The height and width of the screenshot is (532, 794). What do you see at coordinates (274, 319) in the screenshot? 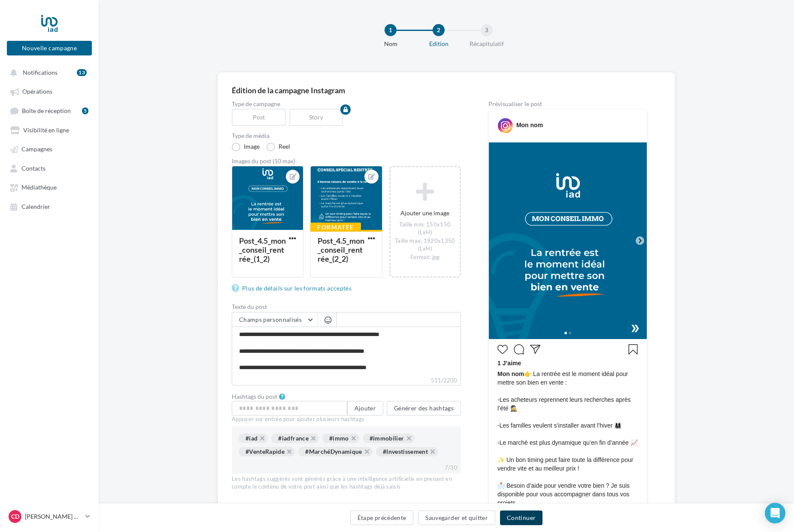
I see `button: Champs personnalisés` at bounding box center [274, 319].